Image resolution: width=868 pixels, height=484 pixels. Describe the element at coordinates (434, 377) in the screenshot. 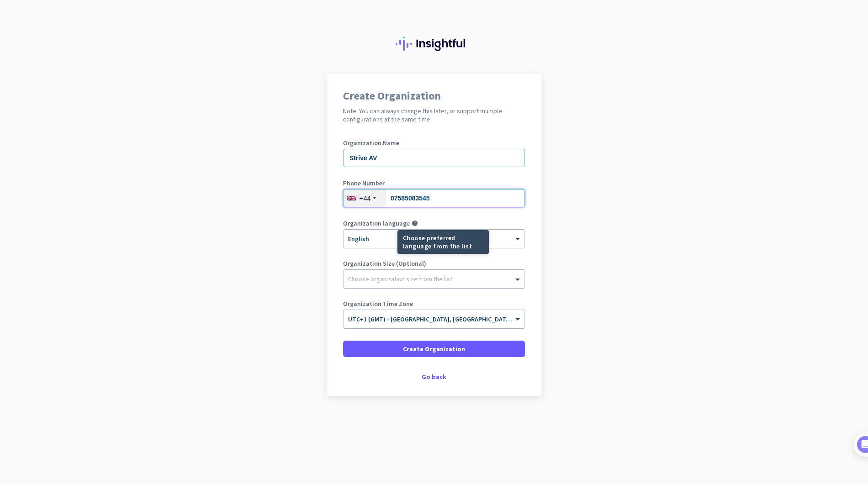

I see `div: Go back` at that location.